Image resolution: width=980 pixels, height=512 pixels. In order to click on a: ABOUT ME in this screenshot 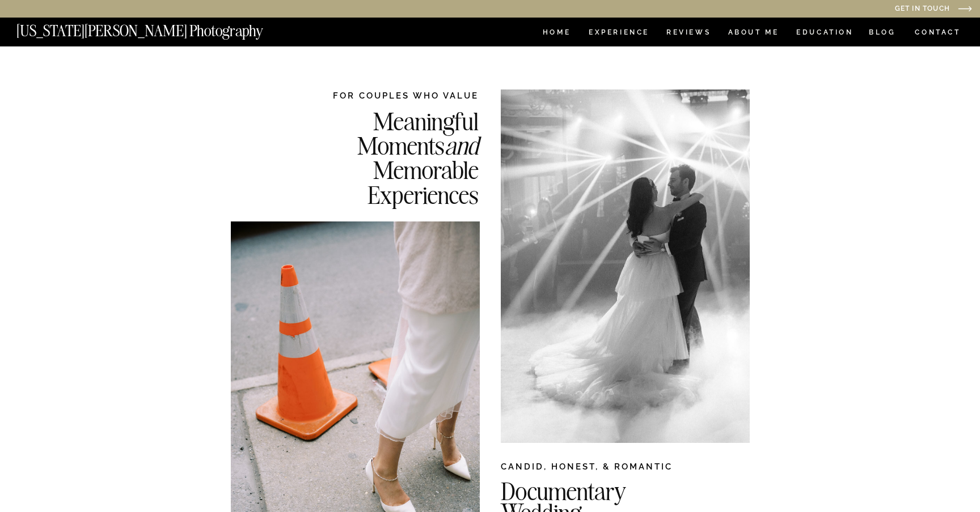, I will do `click(754, 33)`.